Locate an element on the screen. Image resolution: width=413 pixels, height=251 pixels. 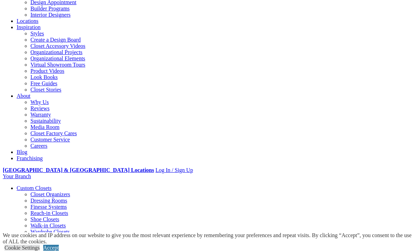
a: Custom Closets is located at coordinates (34, 188).